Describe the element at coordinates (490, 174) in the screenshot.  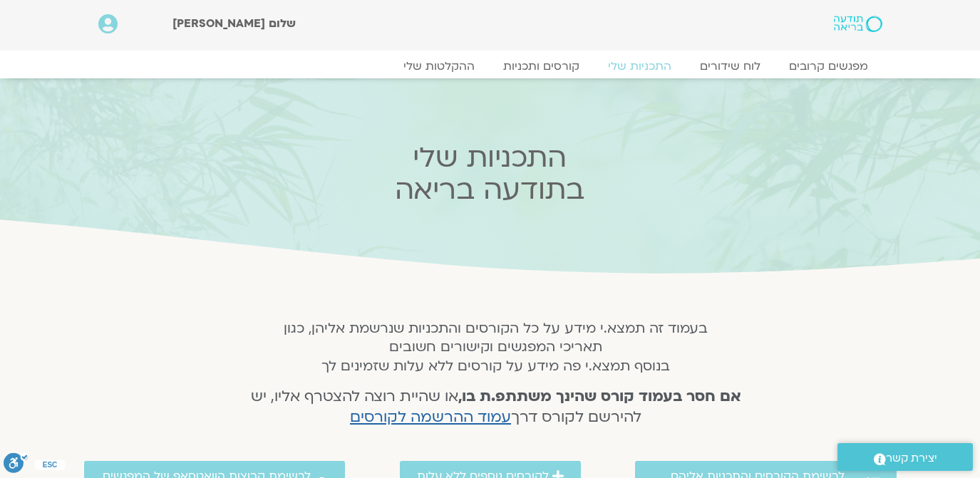
I see `h2: התכניות שלי בתודעה בריאה` at that location.